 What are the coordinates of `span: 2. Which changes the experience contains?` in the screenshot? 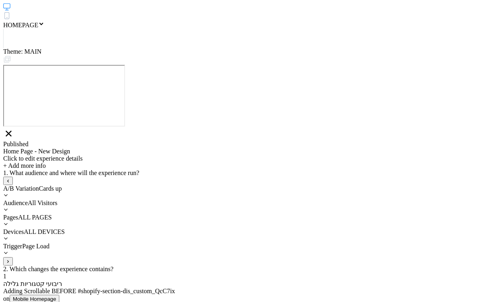 It's located at (58, 269).